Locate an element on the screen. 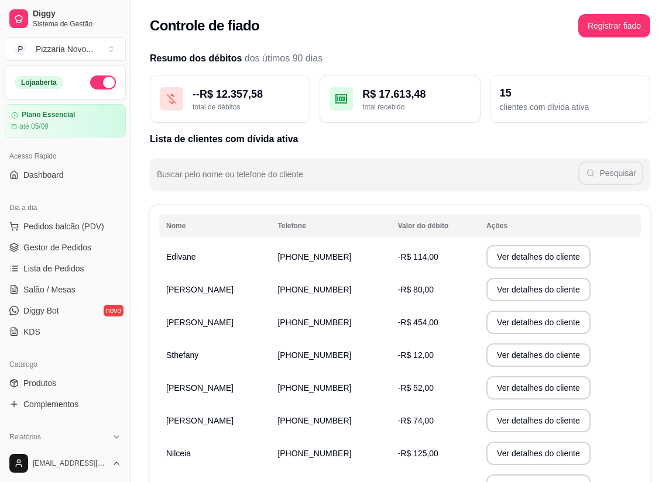 This screenshot has height=482, width=669. span: dos útimos 90 dias is located at coordinates (283, 58).